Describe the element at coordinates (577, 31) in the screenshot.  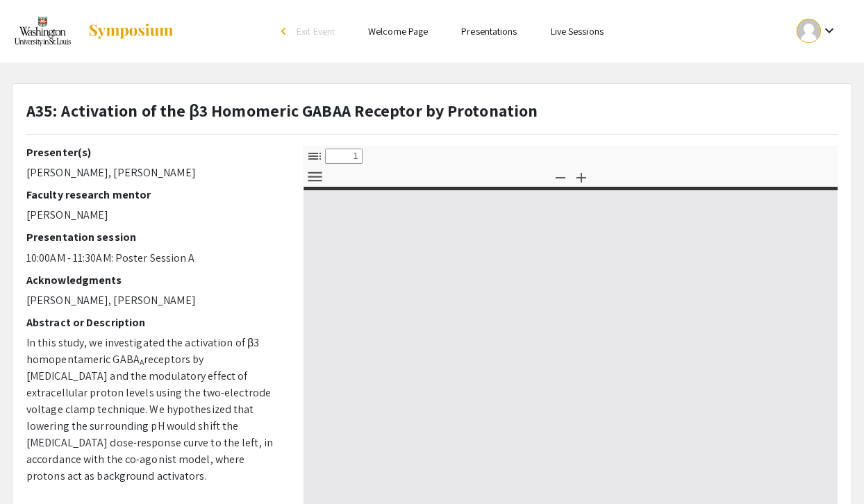
I see `a: Live Sessions` at that location.